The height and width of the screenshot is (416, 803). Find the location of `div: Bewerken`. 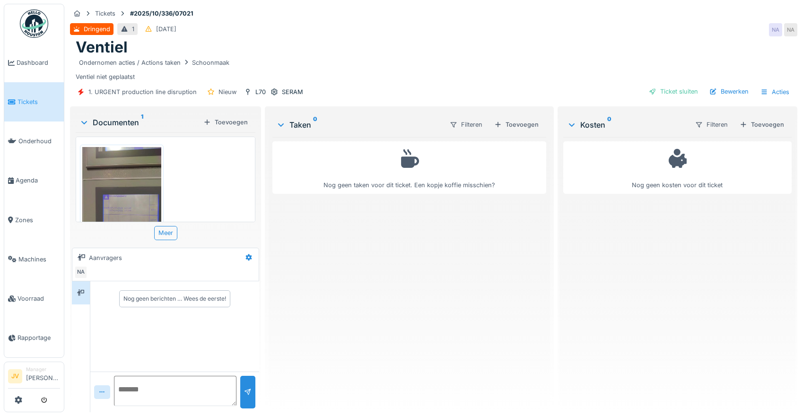

div: Bewerken is located at coordinates (729, 91).